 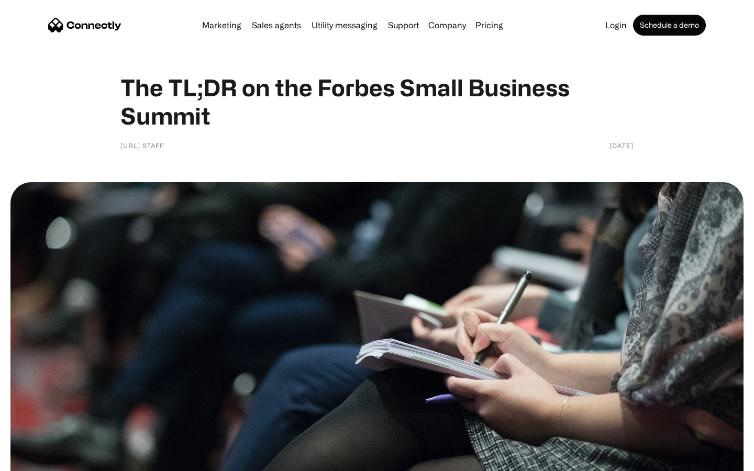 I want to click on a: Sales agents, so click(x=276, y=25).